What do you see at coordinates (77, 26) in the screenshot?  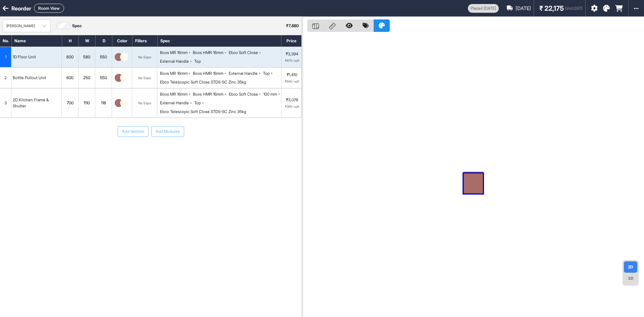 I see `label: Spec` at bounding box center [77, 26].